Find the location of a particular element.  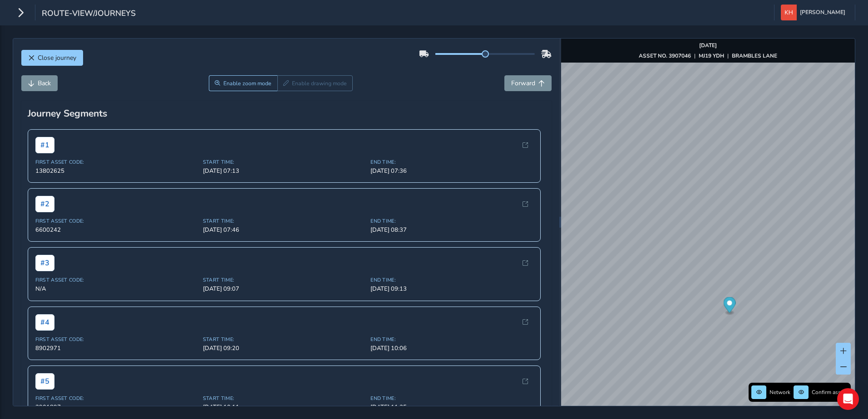

span: Forward is located at coordinates (523, 83).